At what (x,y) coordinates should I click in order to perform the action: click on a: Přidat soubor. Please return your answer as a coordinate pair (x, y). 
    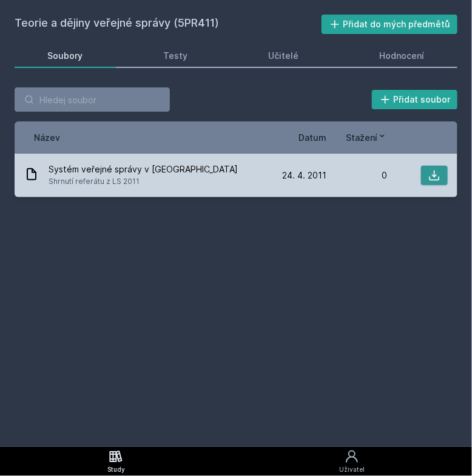
    Looking at the image, I should click on (415, 99).